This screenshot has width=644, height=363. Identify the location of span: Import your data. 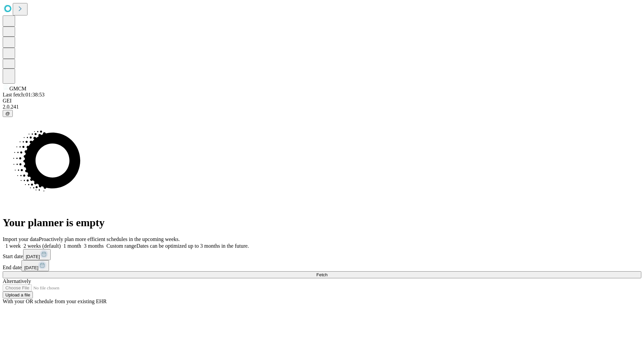
(21, 239).